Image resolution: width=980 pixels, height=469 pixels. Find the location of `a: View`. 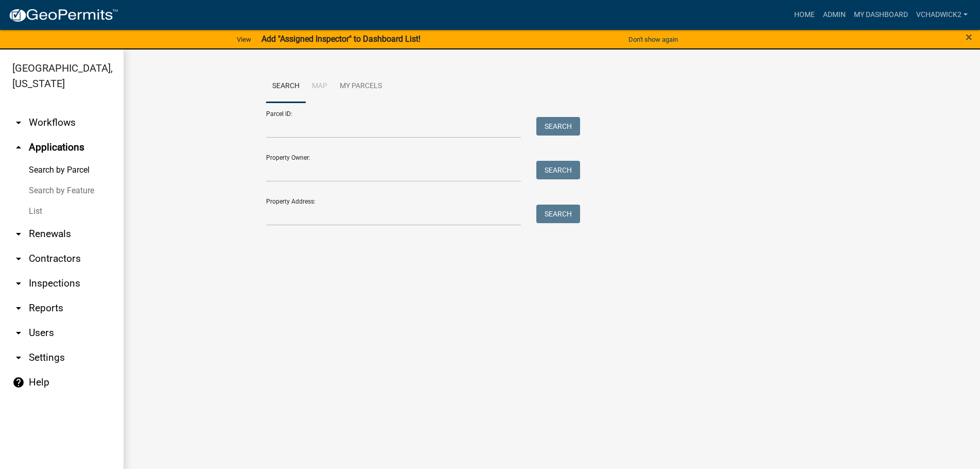

a: View is located at coordinates (244, 39).